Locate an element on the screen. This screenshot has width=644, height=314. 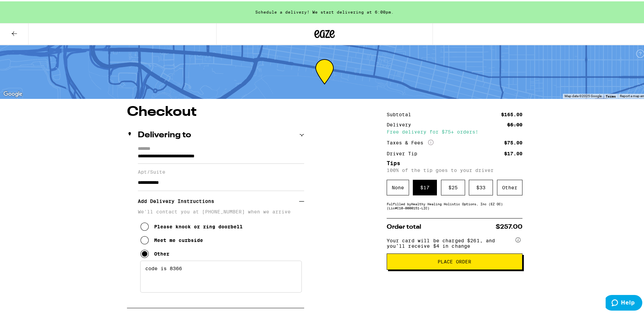
div: None is located at coordinates (398, 186).